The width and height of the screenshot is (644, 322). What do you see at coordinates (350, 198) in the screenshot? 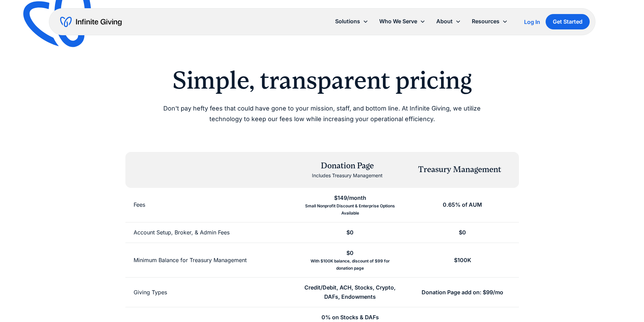
I see `div: $149/month` at bounding box center [350, 198].